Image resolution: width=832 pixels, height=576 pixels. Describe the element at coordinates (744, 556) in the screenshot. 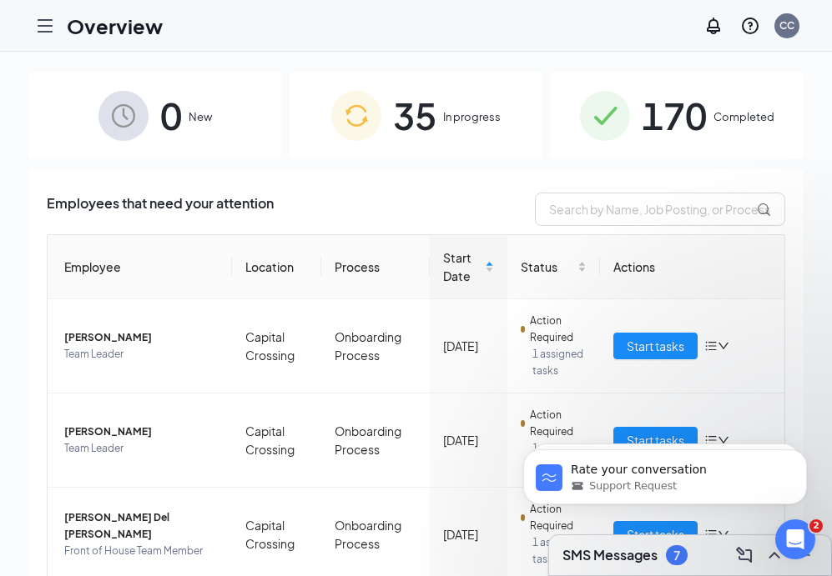

I see `button: ComposeMessage` at that location.